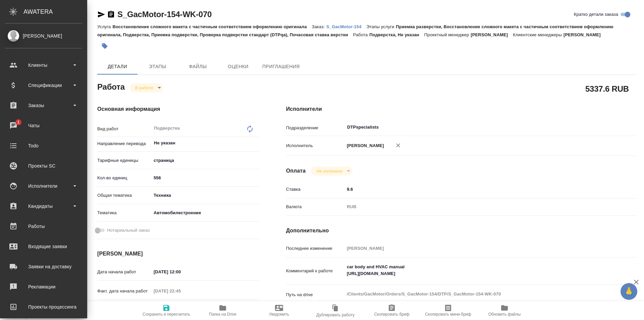 This screenshot has height=320, width=644. Describe the element at coordinates (595, 15) in the screenshot. I see `span: Кратко детали заказа` at that location.